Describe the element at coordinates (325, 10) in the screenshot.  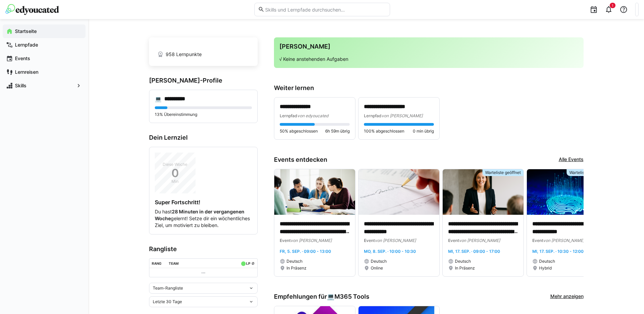
I see `input: Skills und Lernpfade durchsuchen…` at that location.